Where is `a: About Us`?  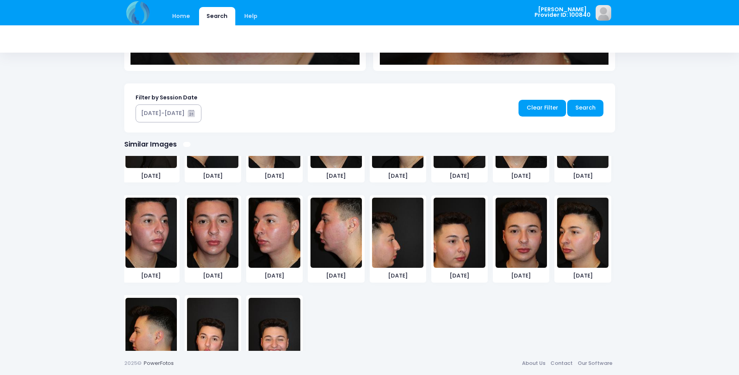 a: About Us is located at coordinates (534, 363).